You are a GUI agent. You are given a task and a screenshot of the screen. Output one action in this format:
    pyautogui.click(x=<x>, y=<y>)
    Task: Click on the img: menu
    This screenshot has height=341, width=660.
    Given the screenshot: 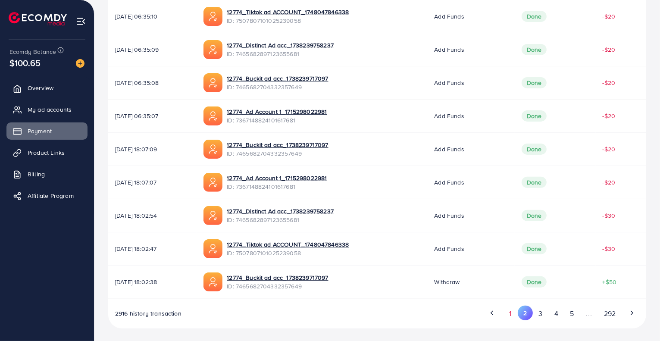 What is the action you would take?
    pyautogui.click(x=81, y=21)
    